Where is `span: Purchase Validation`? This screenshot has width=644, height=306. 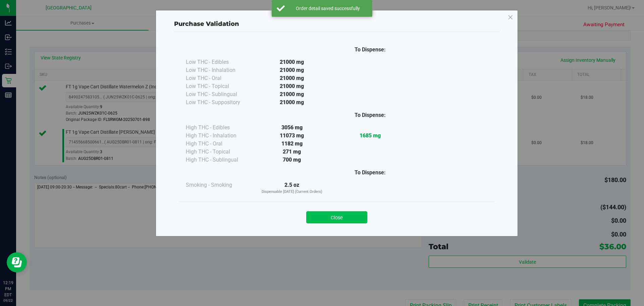
span: Purchase Validation is located at coordinates (207, 24).